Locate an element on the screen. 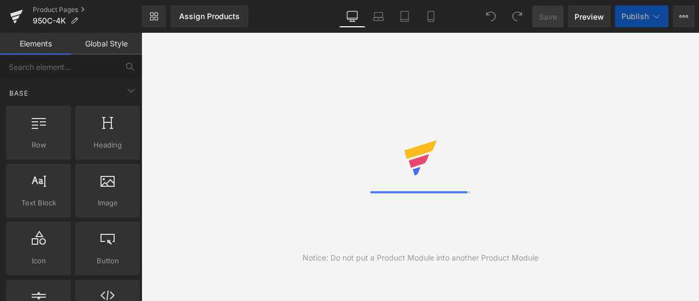 This screenshot has width=699, height=301. button: Undo is located at coordinates (491, 16).